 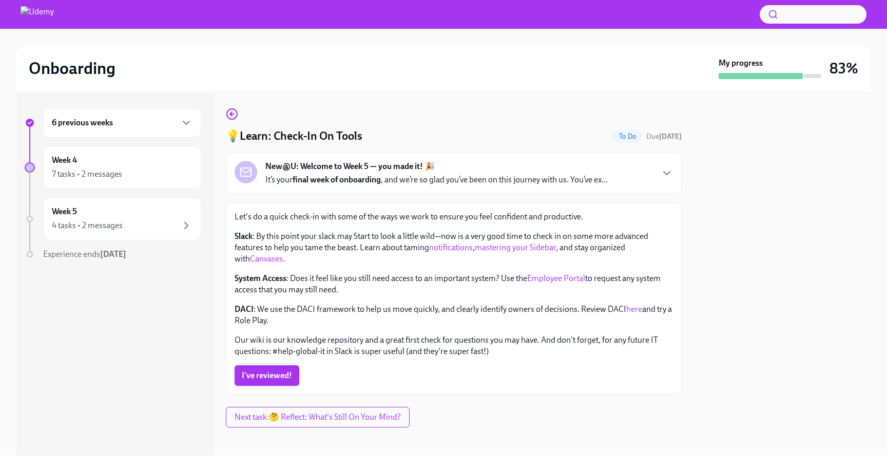 What do you see at coordinates (741, 63) in the screenshot?
I see `strong: My progress` at bounding box center [741, 63].